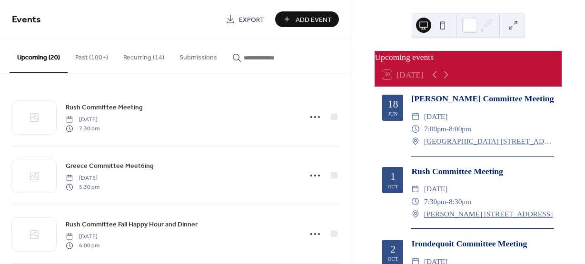 This screenshot has height=264, width=585. What do you see at coordinates (483, 171) in the screenshot?
I see `div: Rush Committee Meeting` at bounding box center [483, 171].